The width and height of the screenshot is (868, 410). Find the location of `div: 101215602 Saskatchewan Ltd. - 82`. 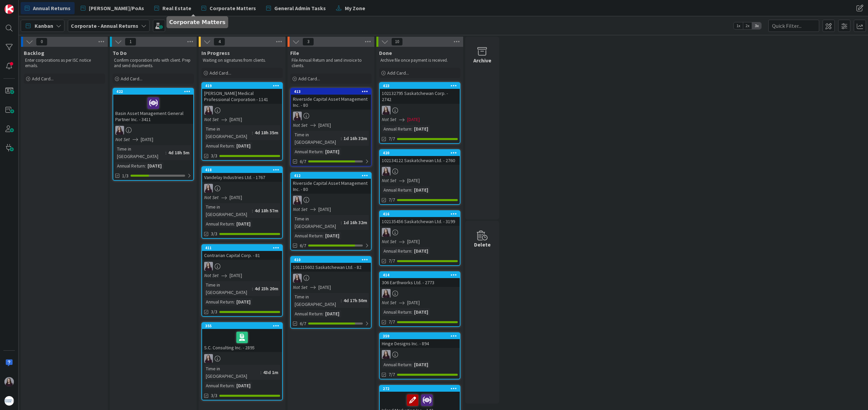

div: 101215602 Saskatchewan Ltd. - 82 is located at coordinates (331, 268).